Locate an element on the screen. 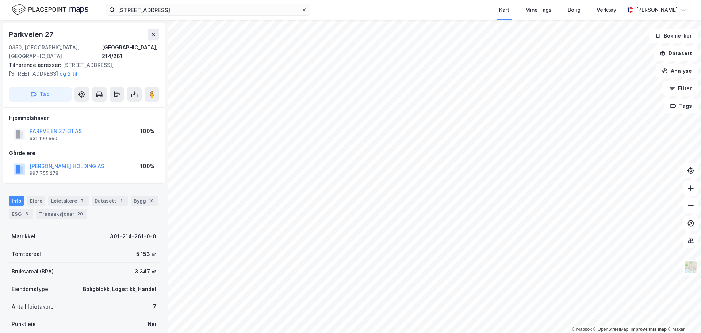 The width and height of the screenshot is (701, 333). div: Bygg is located at coordinates (144, 201).